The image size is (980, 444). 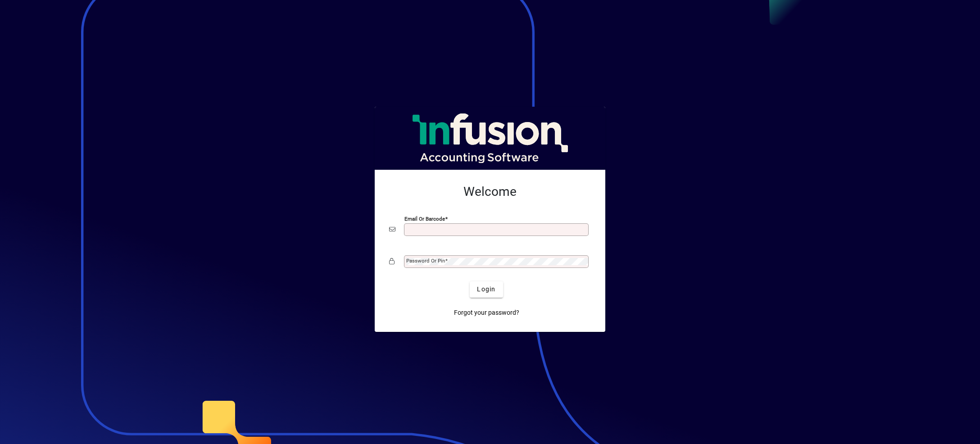 What do you see at coordinates (425, 261) in the screenshot?
I see `mat-label: Password or Pin` at bounding box center [425, 261].